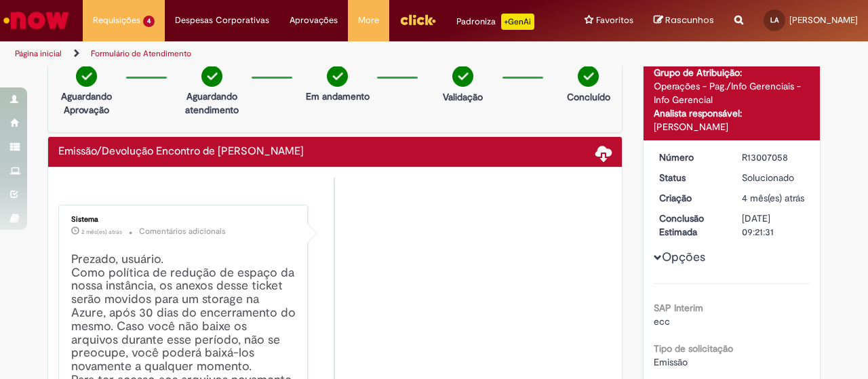 This screenshot has height=379, width=868. I want to click on small: Comentários adicionais, so click(183, 231).